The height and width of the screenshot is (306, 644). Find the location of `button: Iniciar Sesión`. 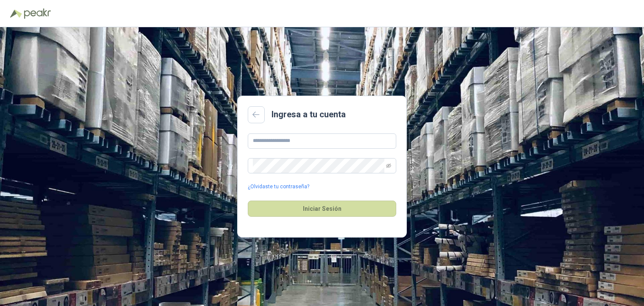

button: Iniciar Sesión is located at coordinates (322, 209).